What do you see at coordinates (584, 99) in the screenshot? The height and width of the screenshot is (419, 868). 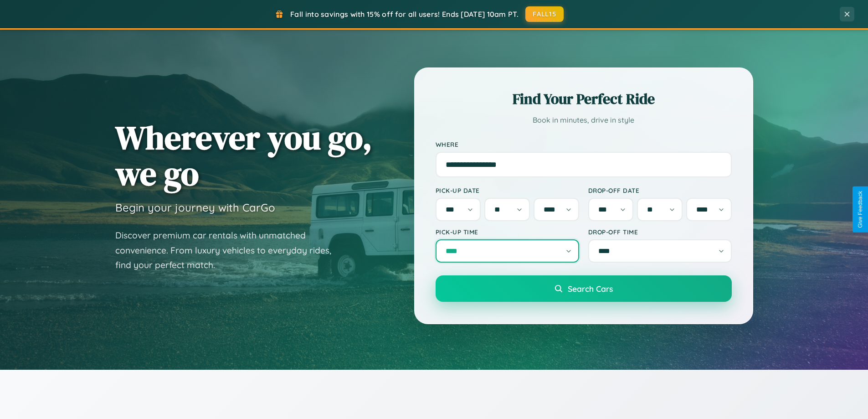 I see `h2: Find Your Perfect Ride` at bounding box center [584, 99].